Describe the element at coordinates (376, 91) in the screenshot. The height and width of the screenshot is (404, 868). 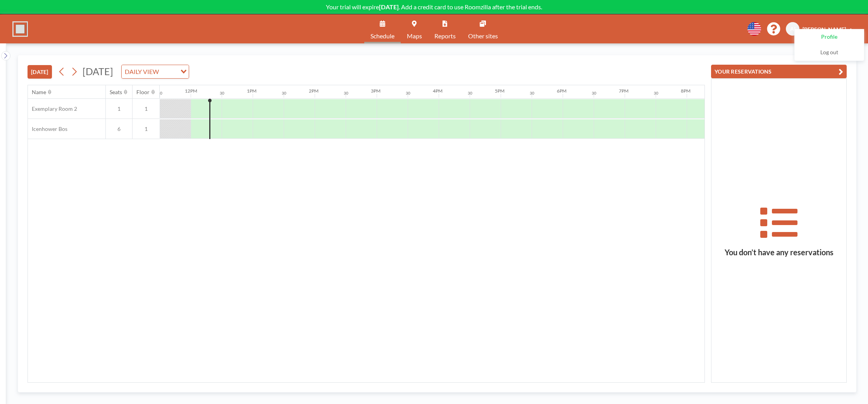
I see `div: 3PM` at that location.